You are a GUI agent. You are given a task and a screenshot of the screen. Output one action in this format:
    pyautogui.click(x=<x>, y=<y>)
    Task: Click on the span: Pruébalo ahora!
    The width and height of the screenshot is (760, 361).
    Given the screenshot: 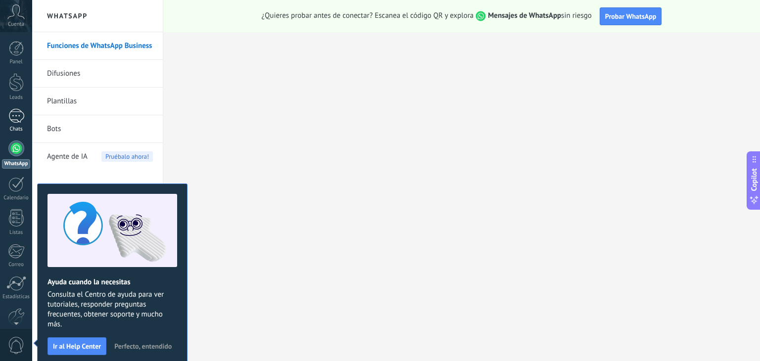 What is the action you would take?
    pyautogui.click(x=127, y=156)
    